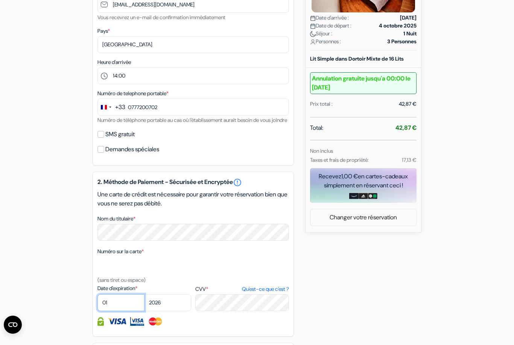  I want to click on p: Une carte de crédit est nécessaire pour garantir votre réservation bien que vous ne serez pas déb..., so click(193, 199).